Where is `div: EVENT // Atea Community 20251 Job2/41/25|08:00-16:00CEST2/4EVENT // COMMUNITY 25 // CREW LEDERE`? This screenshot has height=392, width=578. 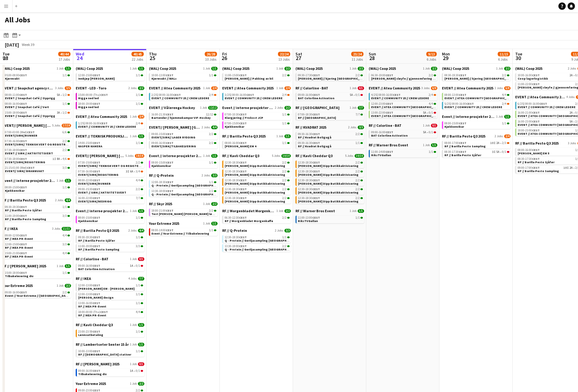
div: EVENT // Atea Community 20251 Job2/41/25|08:00-16:00CEST2/4EVENT // COMMUNITY 25 // CREW LEDERE is located at coordinates (110, 124).